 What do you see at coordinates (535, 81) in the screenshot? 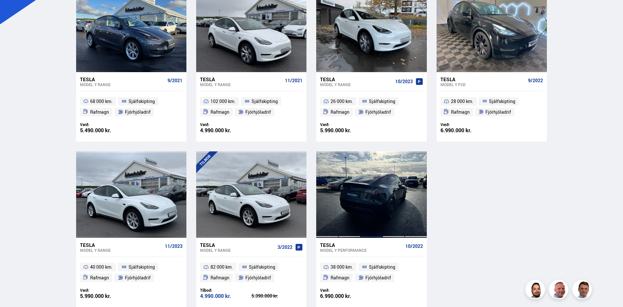
I see `span: 9/2022` at bounding box center [535, 81].